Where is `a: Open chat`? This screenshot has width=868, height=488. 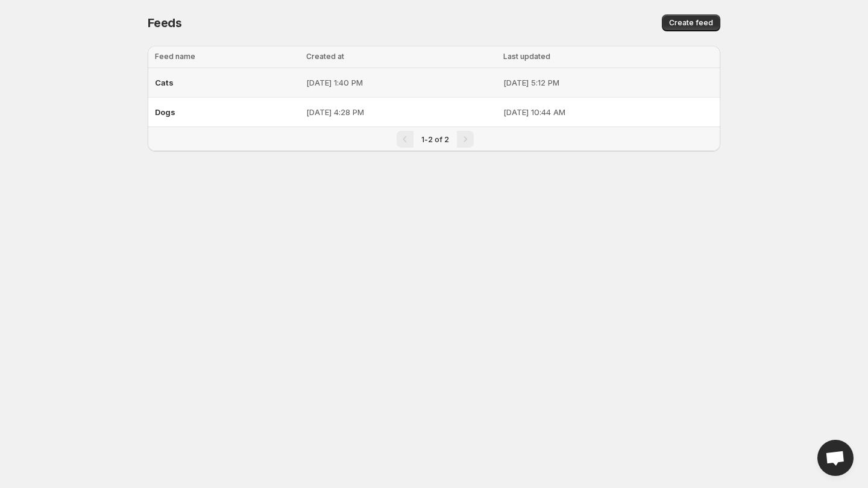 a: Open chat is located at coordinates (836, 458).